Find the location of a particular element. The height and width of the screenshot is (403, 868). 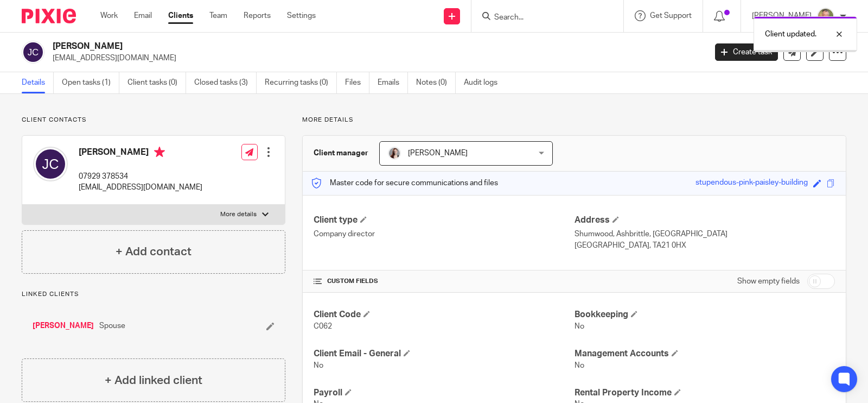

h4: Rental Property Income is located at coordinates (705, 392).